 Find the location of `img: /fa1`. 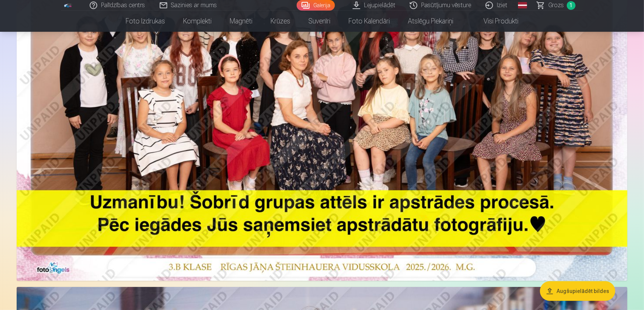

img: /fa1 is located at coordinates (68, 5).